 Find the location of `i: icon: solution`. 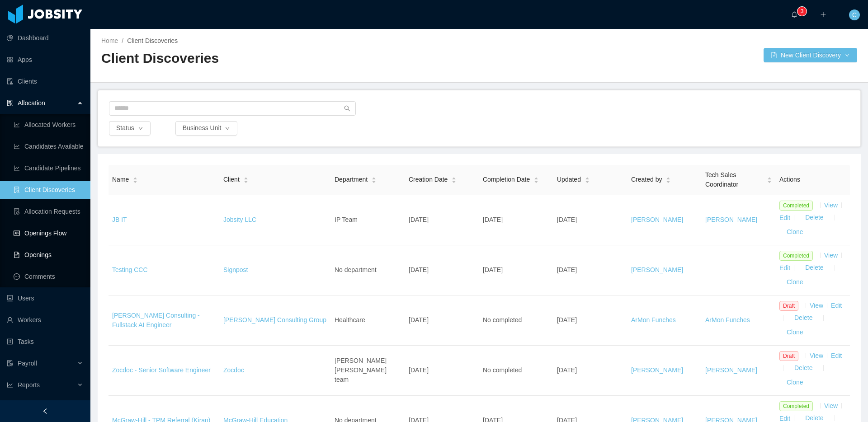

i: icon: solution is located at coordinates (10, 103).